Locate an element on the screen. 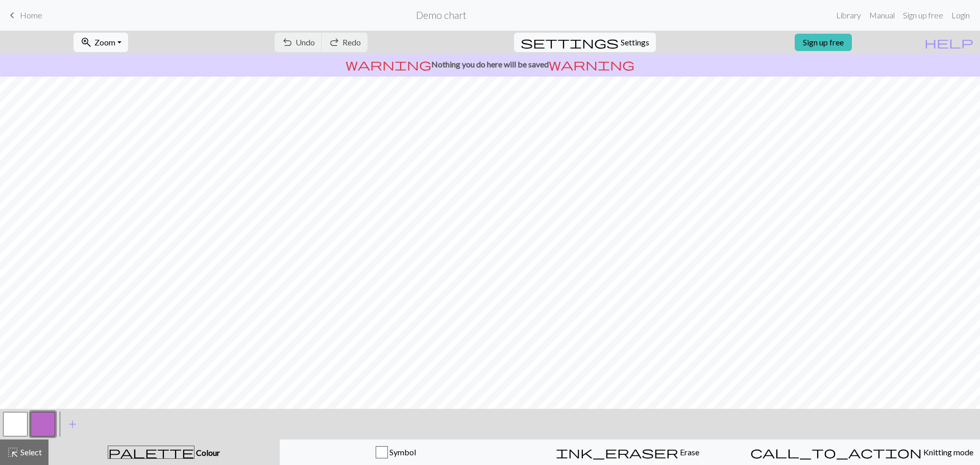 The width and height of the screenshot is (980, 465). h2: Demo chart is located at coordinates (441, 15).